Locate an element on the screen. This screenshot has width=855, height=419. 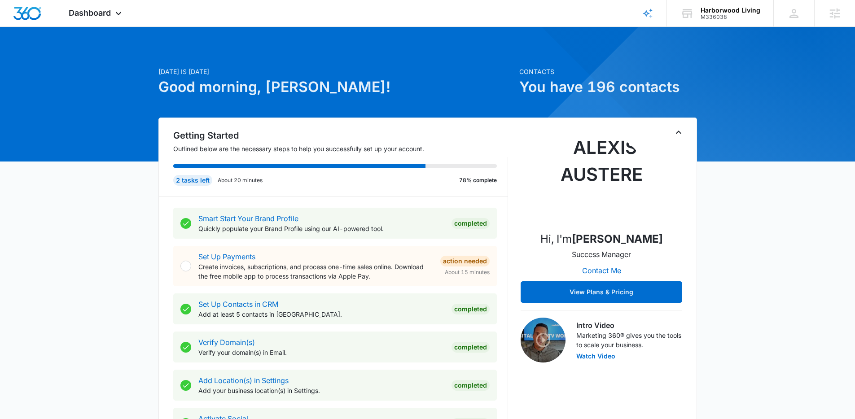
h2: Getting Started is located at coordinates (341, 136).